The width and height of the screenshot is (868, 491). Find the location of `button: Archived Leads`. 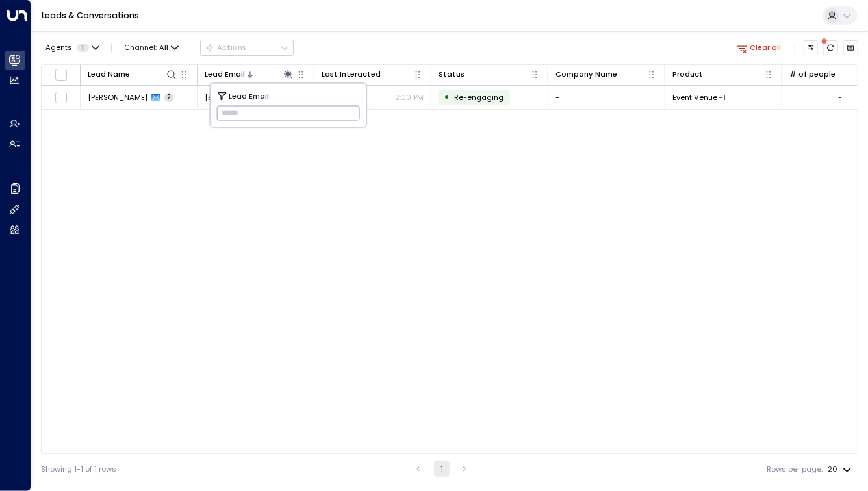

button: Archived Leads is located at coordinates (850, 48).